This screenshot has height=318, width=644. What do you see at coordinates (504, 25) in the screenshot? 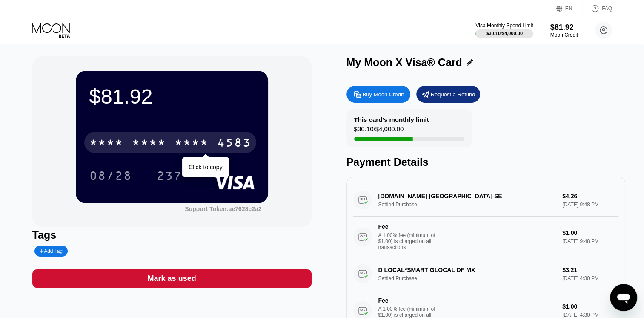
I see `div: Visa Monthly Spend Limit` at bounding box center [504, 25].